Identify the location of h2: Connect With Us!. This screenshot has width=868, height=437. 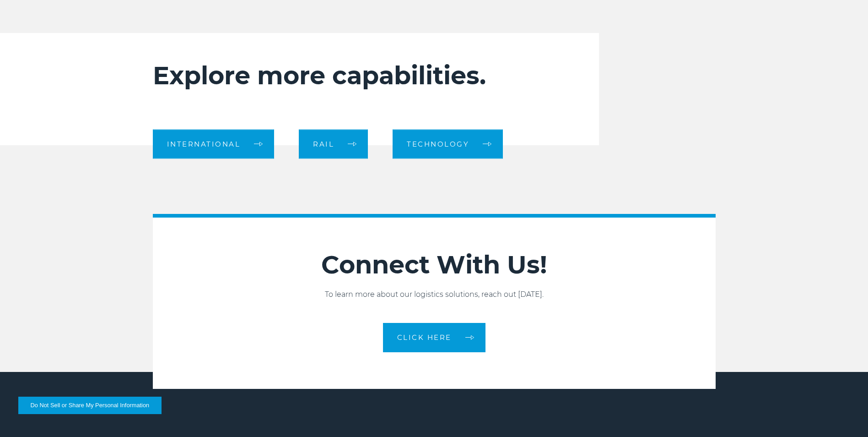
(435, 264).